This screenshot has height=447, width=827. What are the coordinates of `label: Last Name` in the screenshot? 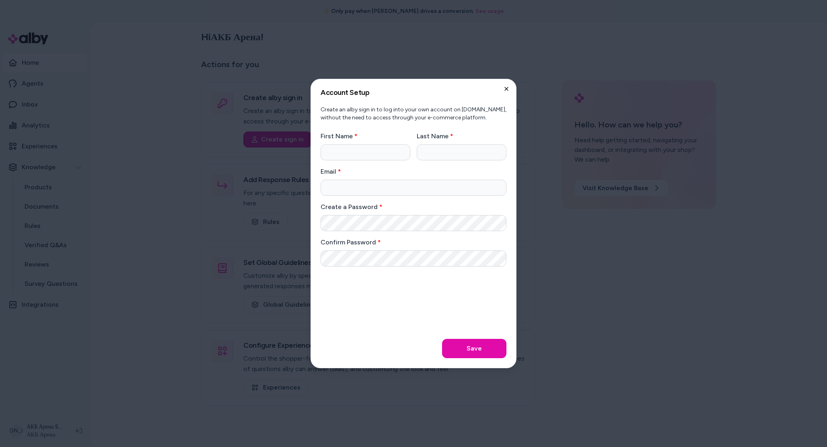 It's located at (435, 136).